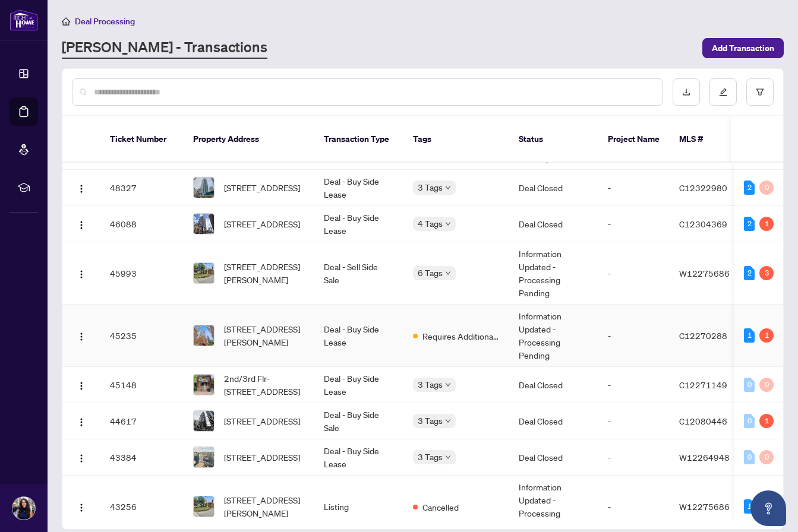 This screenshot has width=798, height=532. Describe the element at coordinates (704, 457) in the screenshot. I see `span: W12264948` at that location.